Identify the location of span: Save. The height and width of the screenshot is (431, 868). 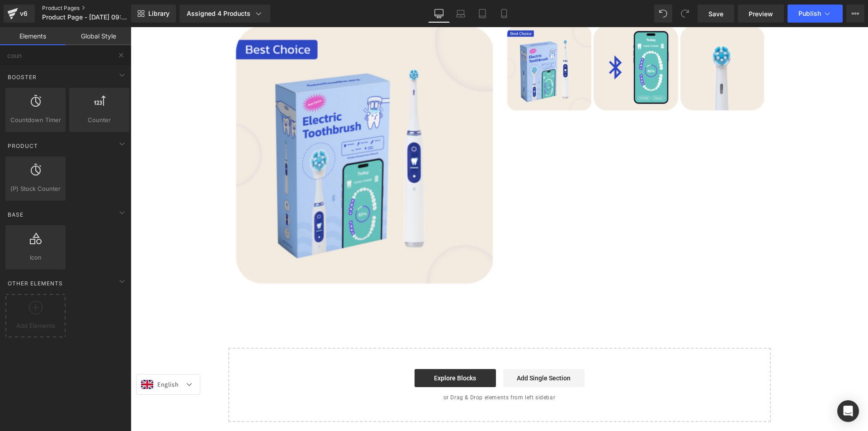
(716, 14).